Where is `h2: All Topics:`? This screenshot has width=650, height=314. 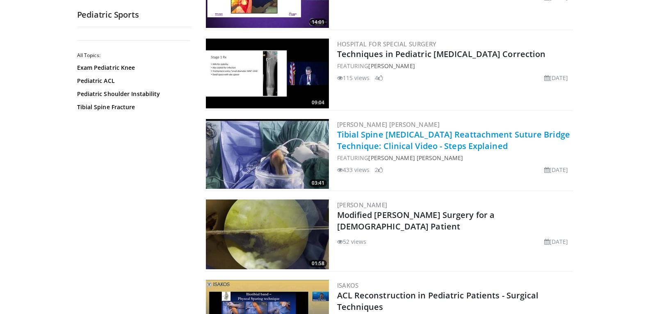
h2: All Topics: is located at coordinates (133, 55).